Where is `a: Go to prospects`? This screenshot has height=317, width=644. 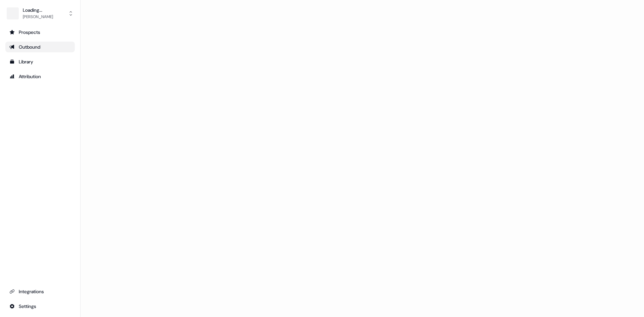
a: Go to prospects is located at coordinates (40, 33).